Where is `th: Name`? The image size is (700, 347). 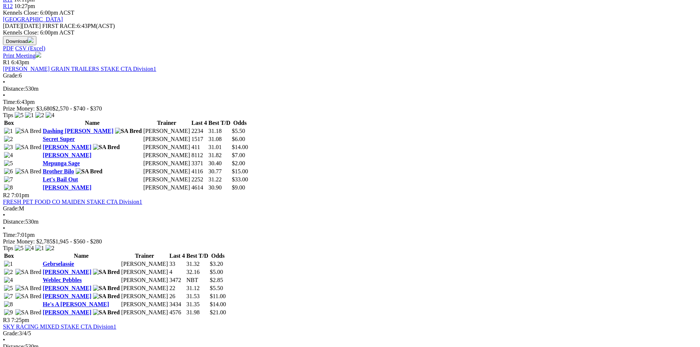 th: Name is located at coordinates (81, 256).